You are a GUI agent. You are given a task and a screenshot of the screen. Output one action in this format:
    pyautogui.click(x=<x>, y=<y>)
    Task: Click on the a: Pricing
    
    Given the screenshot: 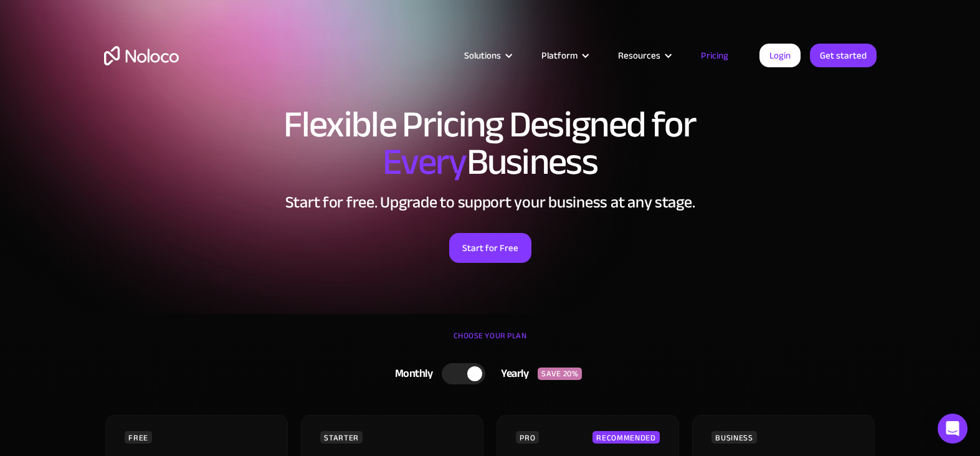 What is the action you would take?
    pyautogui.click(x=715, y=55)
    